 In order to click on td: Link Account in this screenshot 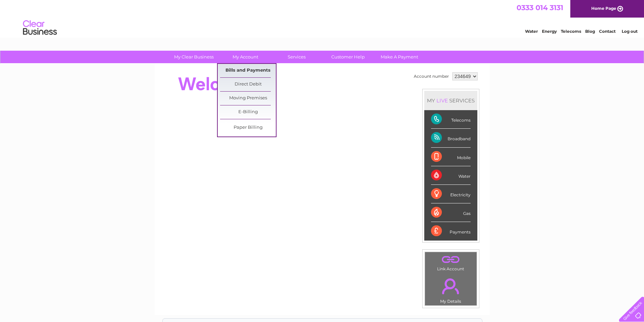, I will do `click(450, 262)`.